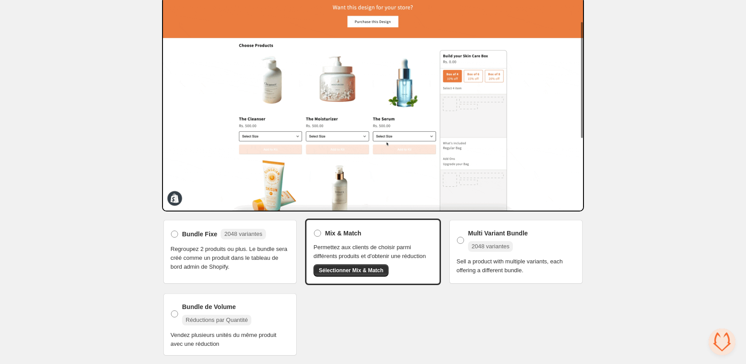 The width and height of the screenshot is (746, 364). Describe the element at coordinates (217, 320) in the screenshot. I see `span: Réductions par Quantité` at that location.